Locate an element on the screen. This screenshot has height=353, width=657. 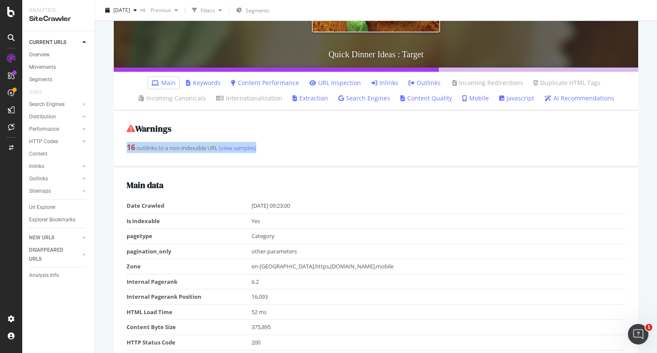
div: Inlinks is located at coordinates (36, 166).